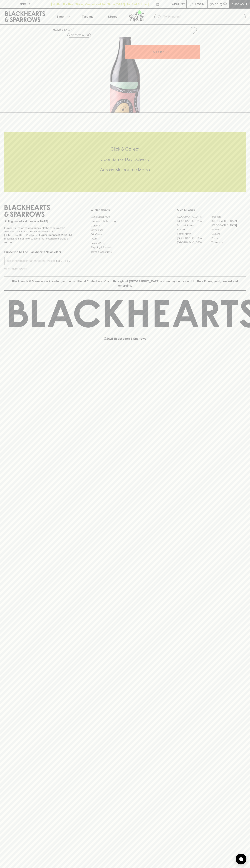  What do you see at coordinates (125, 217) in the screenshot?
I see `a: Bottle Drop FAQ's` at bounding box center [125, 217].